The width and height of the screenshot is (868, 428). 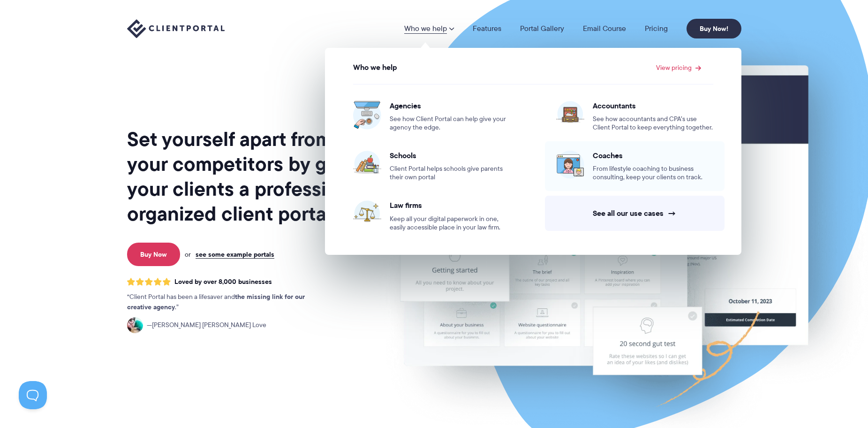 What do you see at coordinates (223, 281) in the screenshot?
I see `span: Loved by over 8,000 businesses` at bounding box center [223, 281].